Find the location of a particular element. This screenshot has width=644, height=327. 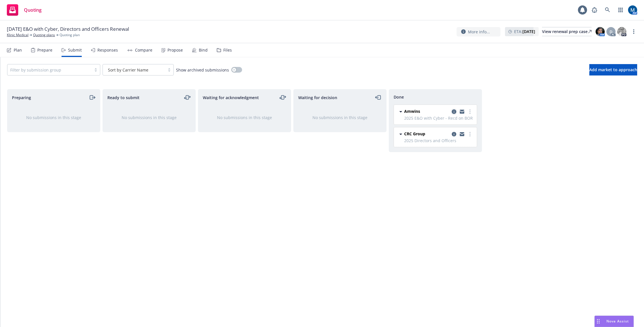

span: Preparing is located at coordinates (21, 97).